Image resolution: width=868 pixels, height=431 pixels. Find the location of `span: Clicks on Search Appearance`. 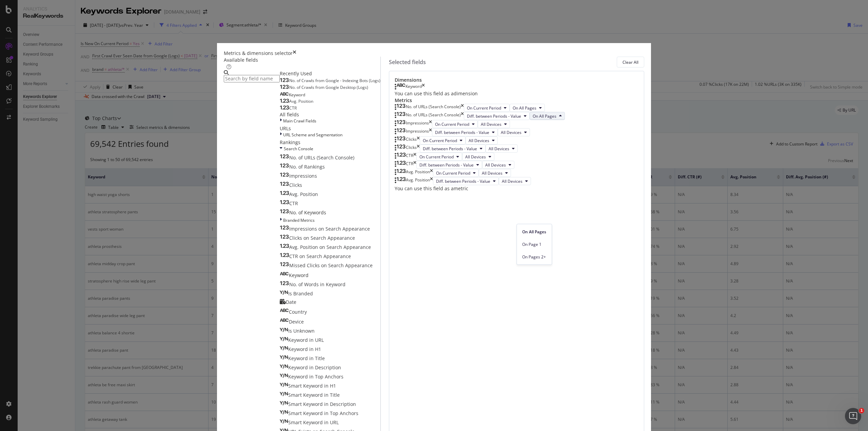

span: Clicks on Search Appearance is located at coordinates (322, 238).